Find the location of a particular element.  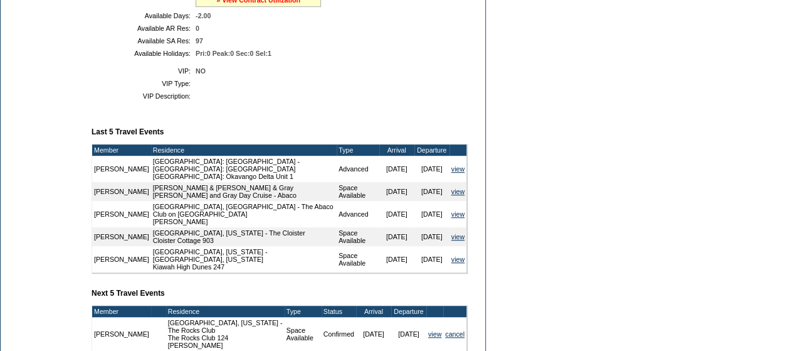

td: VIP Type: is located at coordinates (144, 83).